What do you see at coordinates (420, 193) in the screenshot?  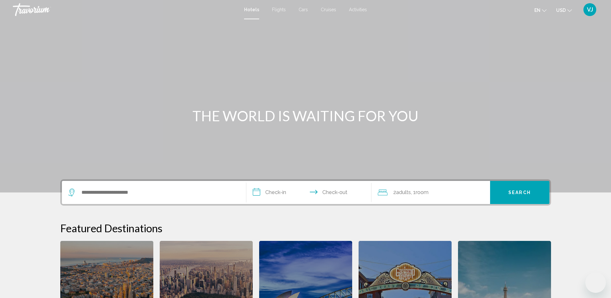 I see `span: , 1` at bounding box center [420, 193].